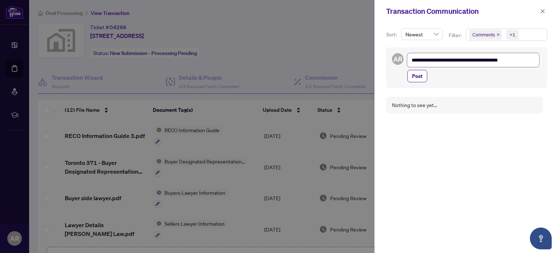  Describe the element at coordinates (456, 35) in the screenshot. I see `p: Filter:` at that location.